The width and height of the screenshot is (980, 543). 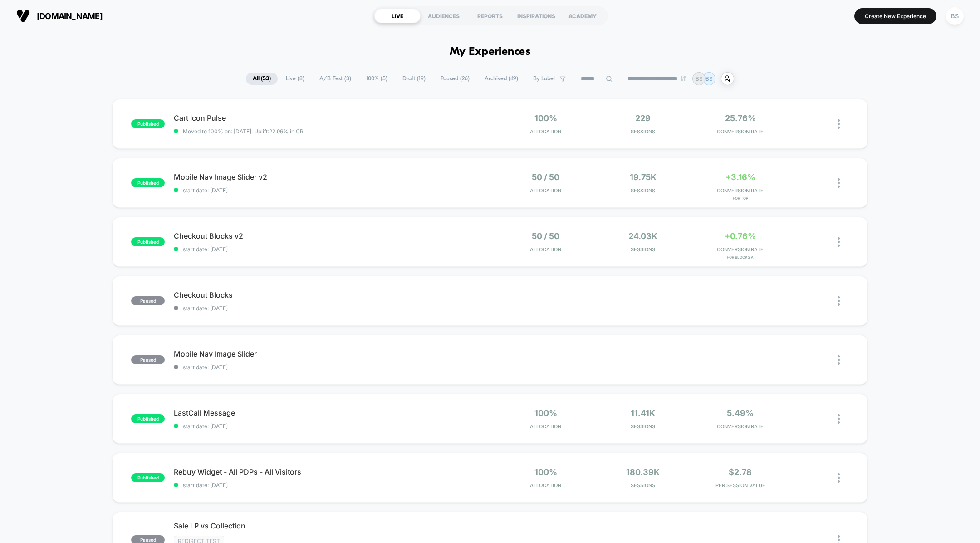 I want to click on span: By Label, so click(x=544, y=78).